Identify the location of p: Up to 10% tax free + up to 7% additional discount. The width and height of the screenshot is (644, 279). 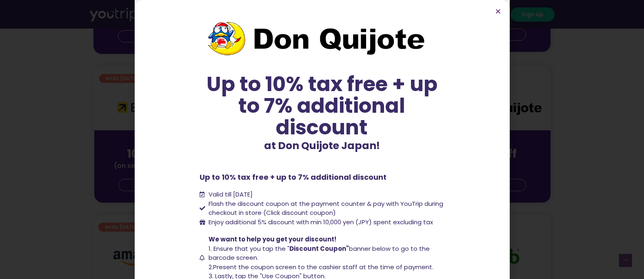
(322, 177).